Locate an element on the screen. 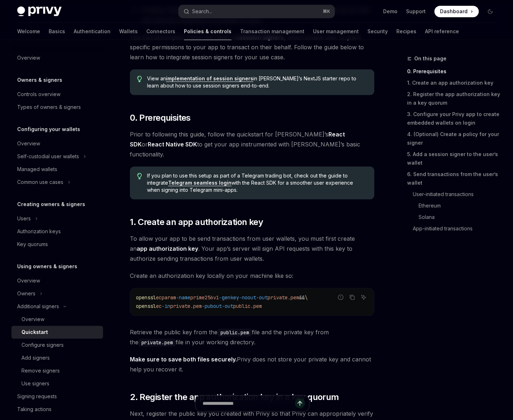 Image resolution: width=513 pixels, height=420 pixels. span: Create an authorization key locally on your machine like so: is located at coordinates (252, 276).